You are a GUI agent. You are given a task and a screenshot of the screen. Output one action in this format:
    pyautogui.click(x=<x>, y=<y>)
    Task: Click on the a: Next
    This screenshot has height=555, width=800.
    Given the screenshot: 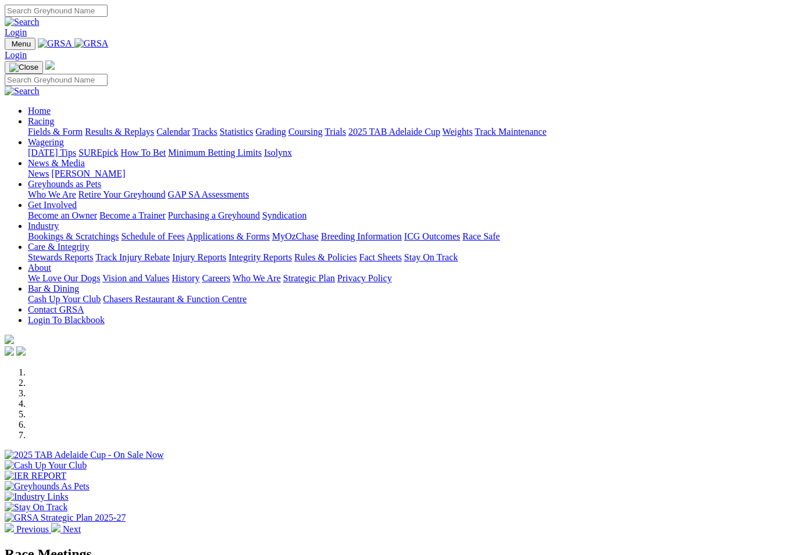 What is the action you would take?
    pyautogui.click(x=66, y=529)
    